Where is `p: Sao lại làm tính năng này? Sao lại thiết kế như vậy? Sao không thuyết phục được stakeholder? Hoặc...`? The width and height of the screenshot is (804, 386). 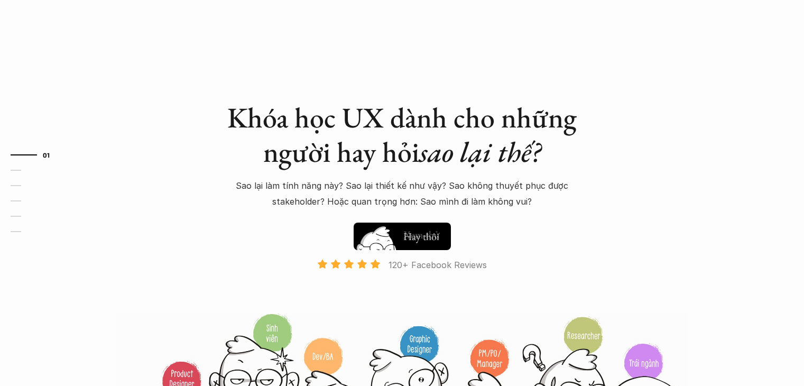
p: Sao lại làm tính năng này? Sao lại thiết kế như vậy? Sao không thuyết phục được stakeholder? Hoặc... is located at coordinates (402, 193).